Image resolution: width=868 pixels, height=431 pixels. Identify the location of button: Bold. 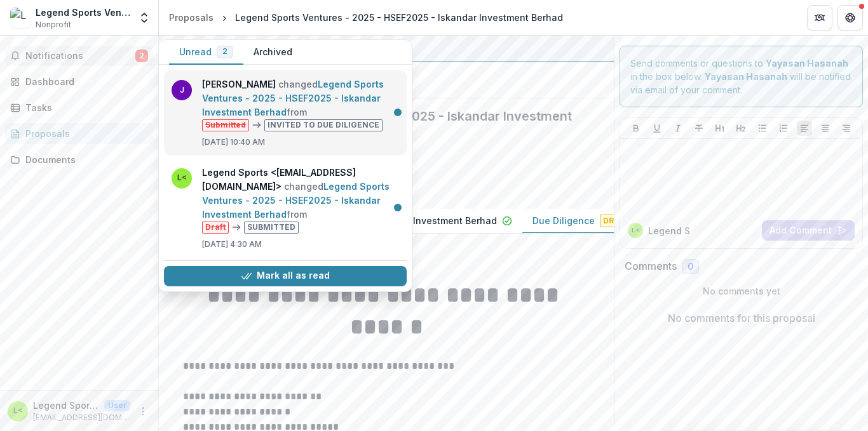
(636, 128).